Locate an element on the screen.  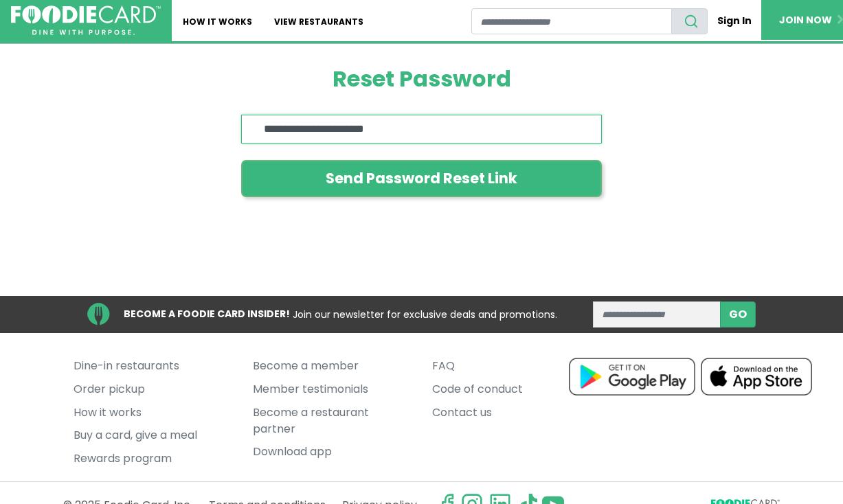
button: subscribe is located at coordinates (738, 315).